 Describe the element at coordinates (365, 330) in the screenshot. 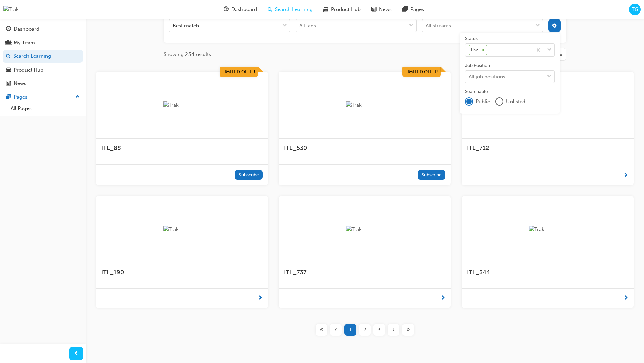

I see `button: Page 2` at that location.